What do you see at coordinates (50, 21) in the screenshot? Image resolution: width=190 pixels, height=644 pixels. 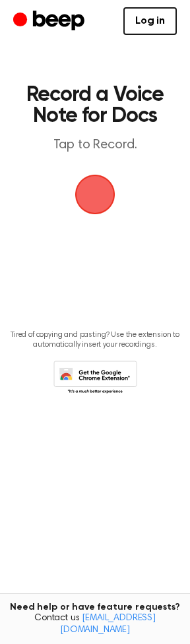 I see `a: Beep` at bounding box center [50, 21].